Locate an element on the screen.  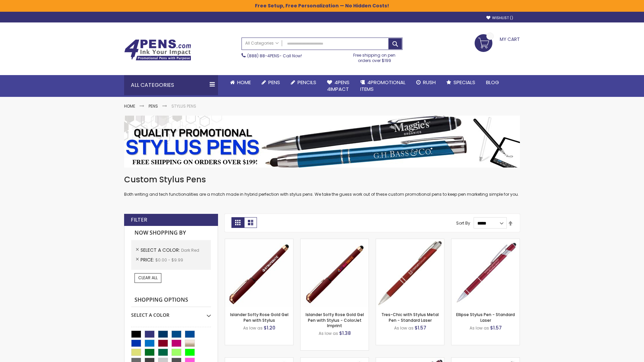
label: Sort By is located at coordinates (463, 223).